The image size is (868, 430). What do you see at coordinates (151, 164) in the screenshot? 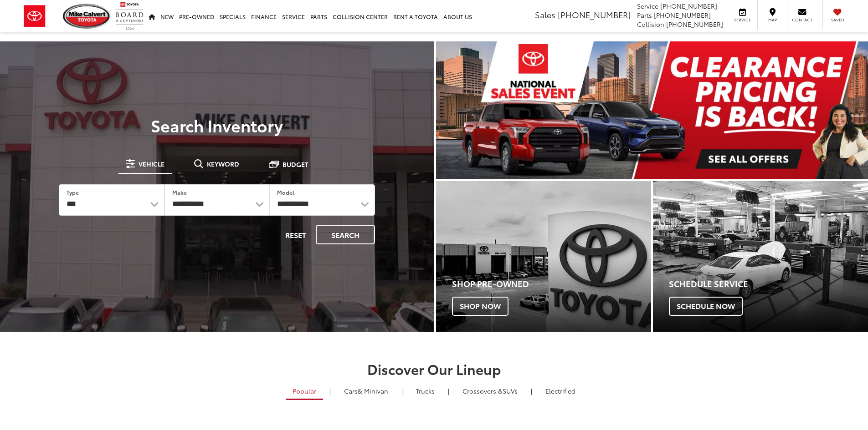
I see `span: Vehicle` at bounding box center [151, 164].